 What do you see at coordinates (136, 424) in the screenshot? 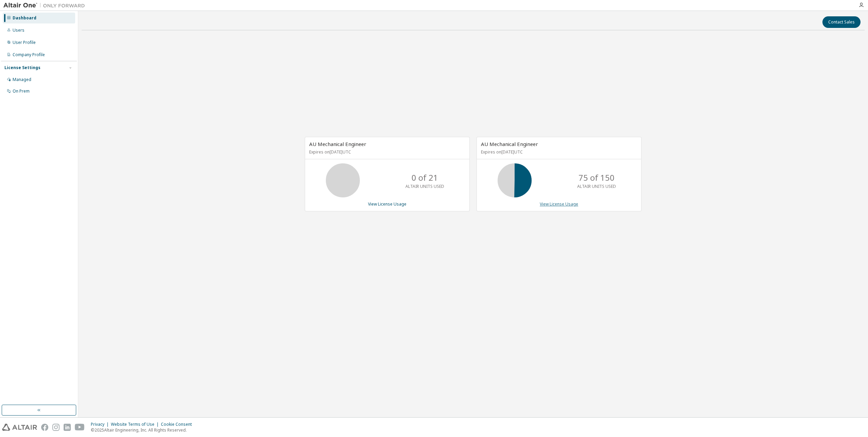
I see `div: Website Terms of Use` at bounding box center [136, 424].